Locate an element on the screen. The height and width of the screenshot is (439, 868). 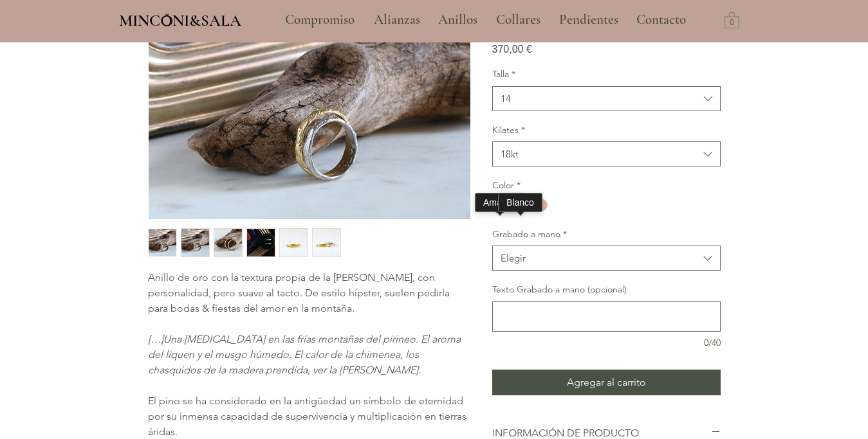
div: 5 / 6 is located at coordinates (294, 243).